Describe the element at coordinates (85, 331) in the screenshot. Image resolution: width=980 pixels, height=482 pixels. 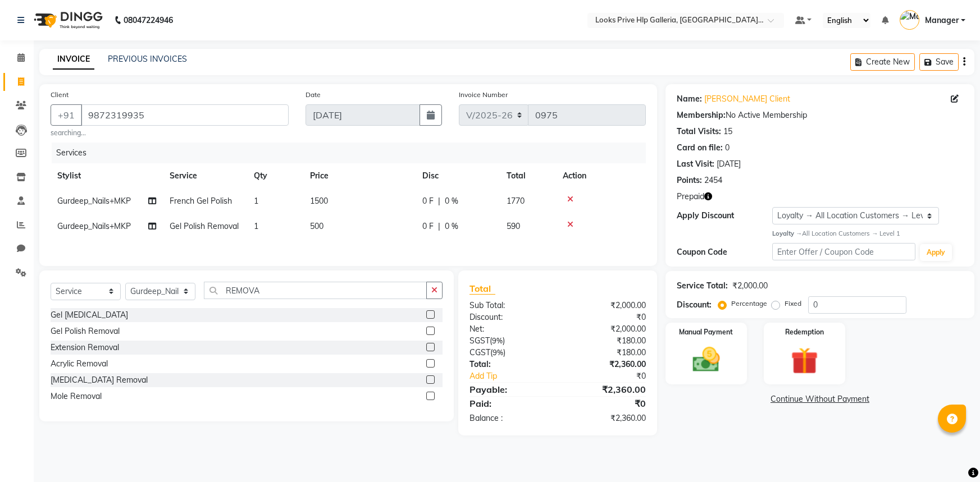
I see `div: Gel Polish Removal` at that location.